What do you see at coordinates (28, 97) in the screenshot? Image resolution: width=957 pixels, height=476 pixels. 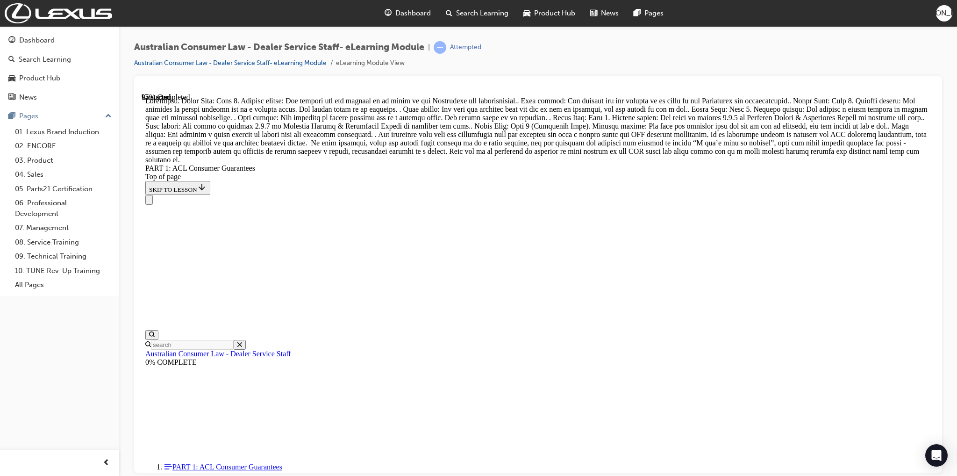 I see `div: News` at bounding box center [28, 97].